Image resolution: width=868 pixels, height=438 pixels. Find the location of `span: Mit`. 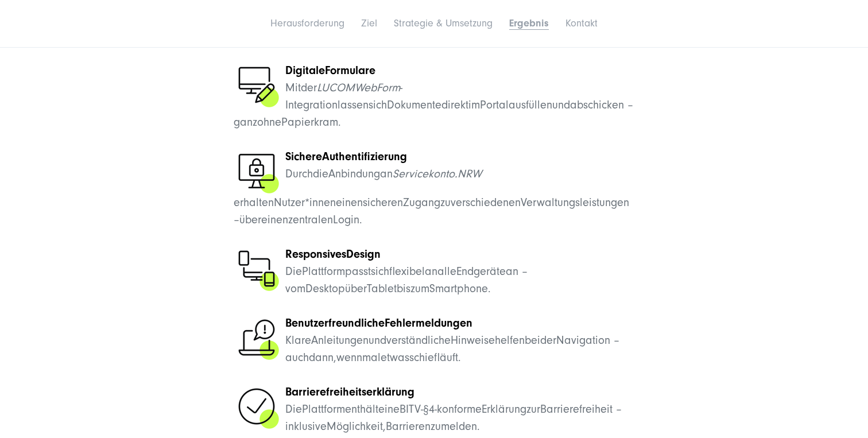

span: Mit is located at coordinates (293, 88).